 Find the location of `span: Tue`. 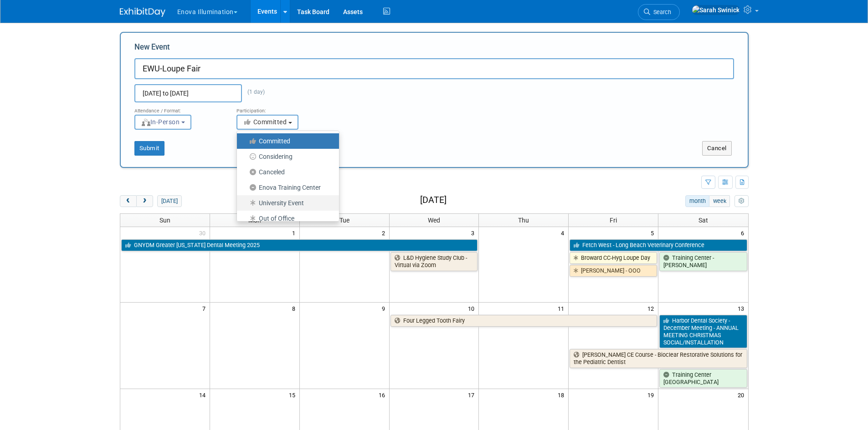

span: Tue is located at coordinates (344, 221).